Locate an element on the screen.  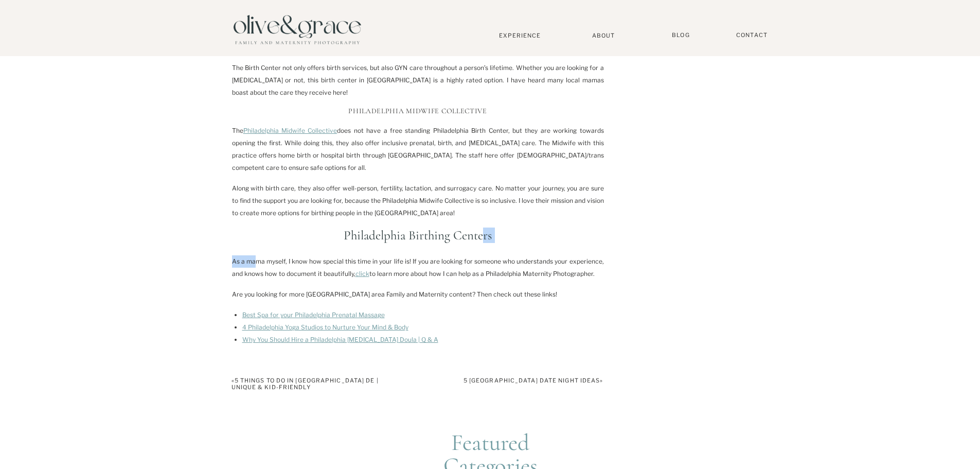
a: Contact is located at coordinates (752, 35).